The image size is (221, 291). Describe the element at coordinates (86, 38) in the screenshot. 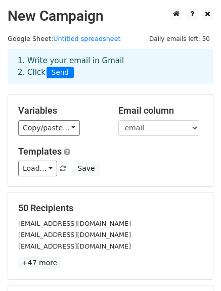

I see `a: Untitled spreadsheet` at that location.